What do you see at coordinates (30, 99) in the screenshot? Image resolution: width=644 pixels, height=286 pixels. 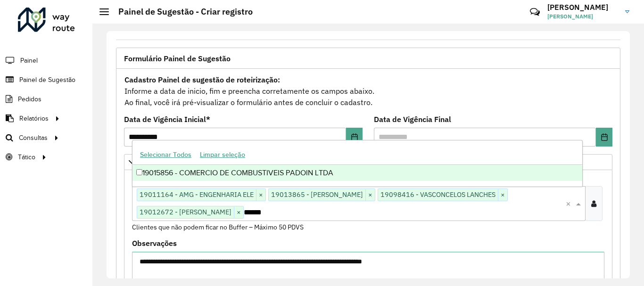 I see `span: Pedidos` at bounding box center [30, 99].